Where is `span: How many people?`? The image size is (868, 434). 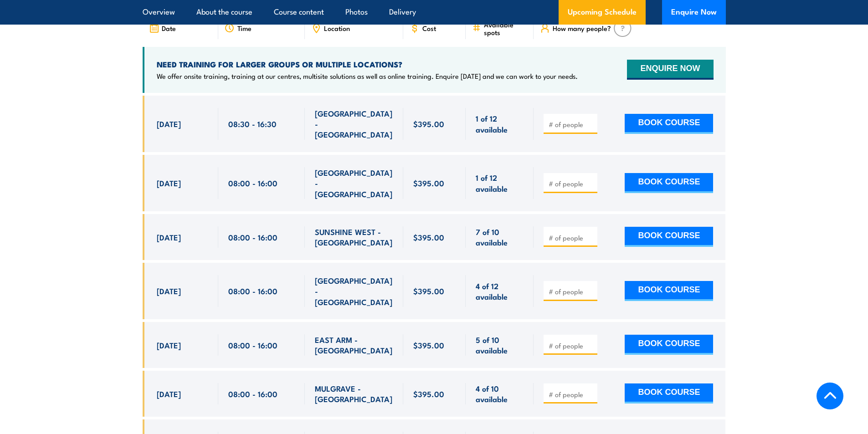 span: How many people? is located at coordinates (582, 27).